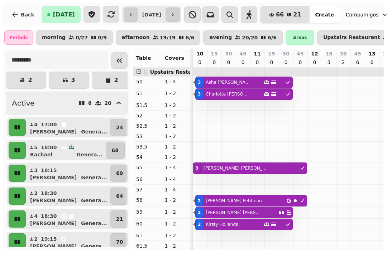 The image size is (387, 253). Describe the element at coordinates (119, 219) in the screenshot. I see `p: 21` at that location.